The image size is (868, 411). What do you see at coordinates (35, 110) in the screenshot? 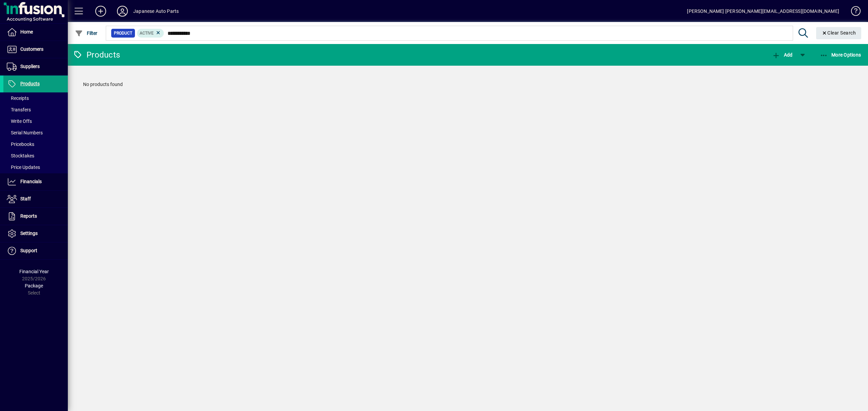
I see `a: Transfers` at bounding box center [35, 110].